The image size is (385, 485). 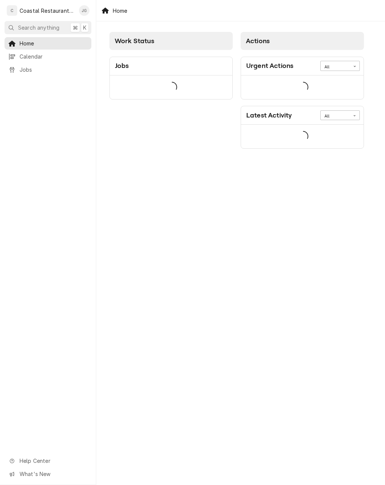 I want to click on div: Card: Jobs, so click(x=171, y=78).